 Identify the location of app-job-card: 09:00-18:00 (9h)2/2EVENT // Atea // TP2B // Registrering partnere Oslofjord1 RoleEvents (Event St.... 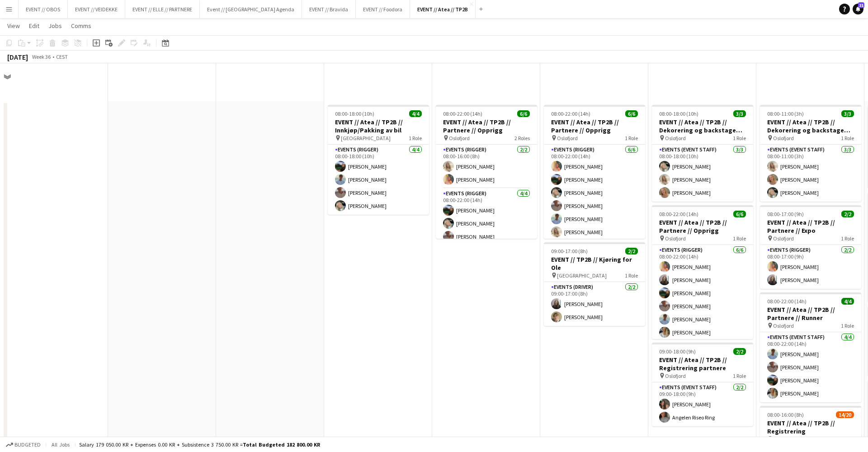
(703, 384).